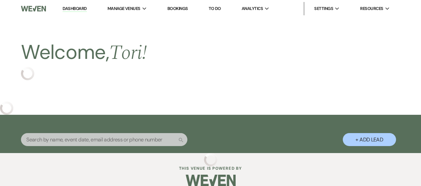  What do you see at coordinates (124, 9) in the screenshot?
I see `span: Manage Venues` at bounding box center [124, 9].